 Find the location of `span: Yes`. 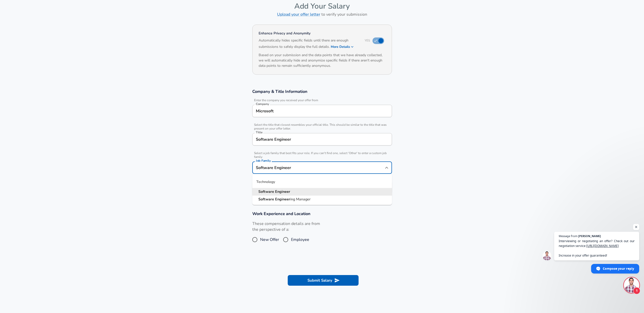

span: Yes is located at coordinates (367, 41).